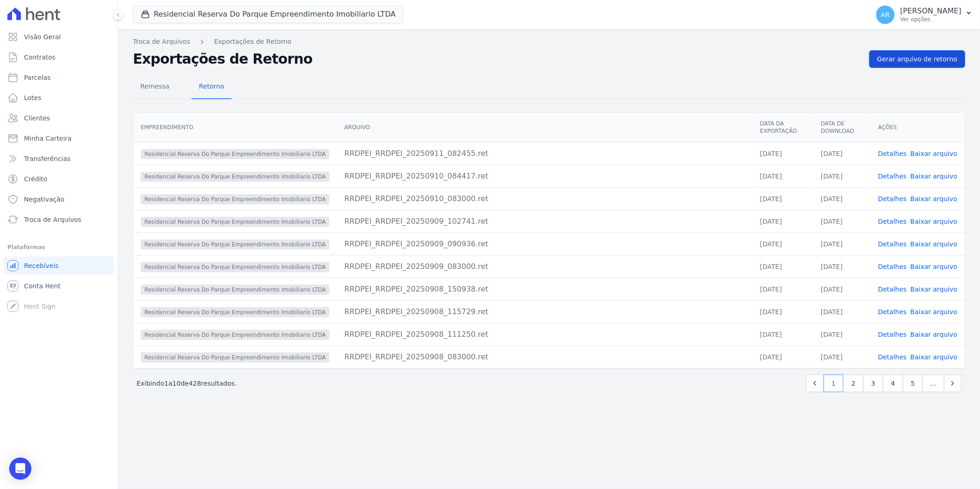 The image size is (980, 489). I want to click on div: RRDPEI_RRDPEI_20250909_102741.ret, so click(544, 222).